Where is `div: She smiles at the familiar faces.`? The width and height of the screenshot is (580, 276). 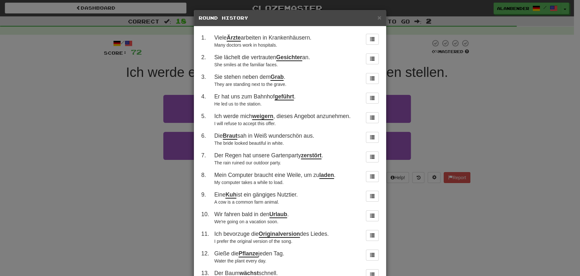
div: She smiles at the familiar faces. is located at coordinates (286, 65).